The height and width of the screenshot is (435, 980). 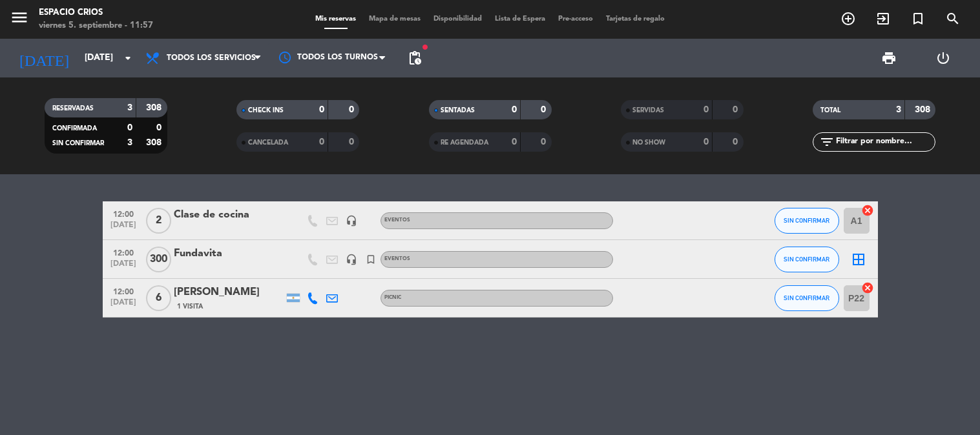 I want to click on span: SENTADAS, so click(x=458, y=110).